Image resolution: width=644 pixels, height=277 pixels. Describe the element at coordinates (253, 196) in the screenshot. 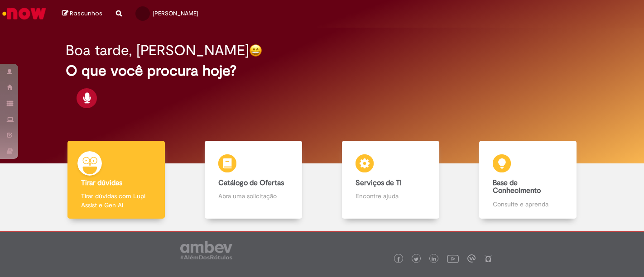

I see `p: Abra uma solicitação` at that location.